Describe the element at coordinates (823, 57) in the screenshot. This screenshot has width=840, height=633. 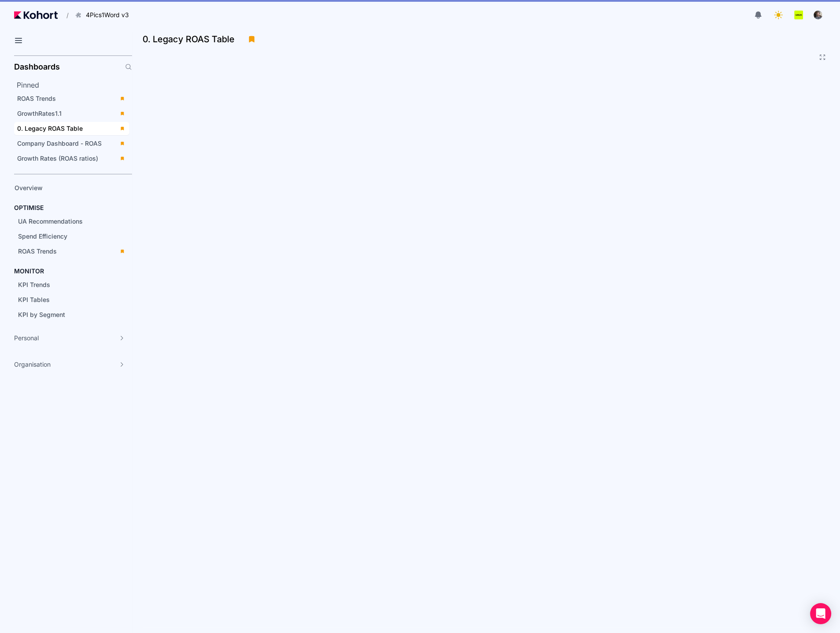
I see `button: Fullscreen` at that location.